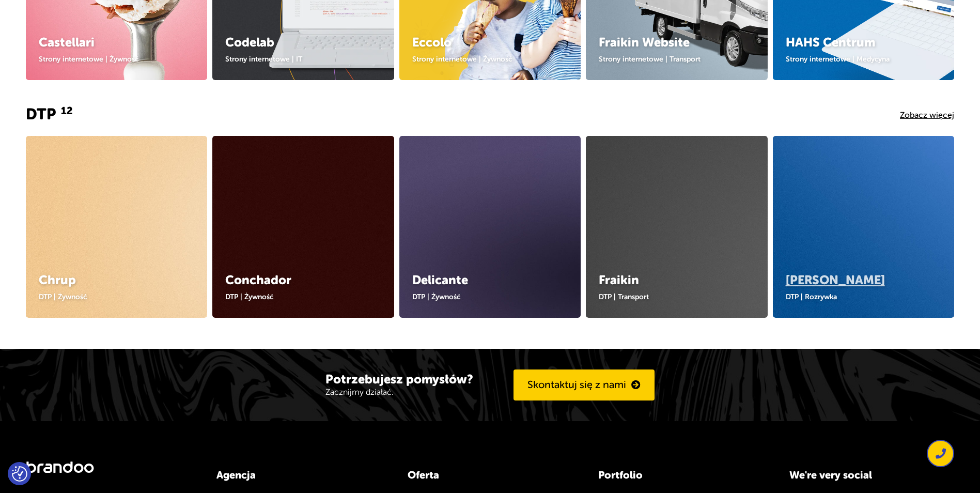  Describe the element at coordinates (821, 297) in the screenshot. I see `a: Rozrywka` at that location.